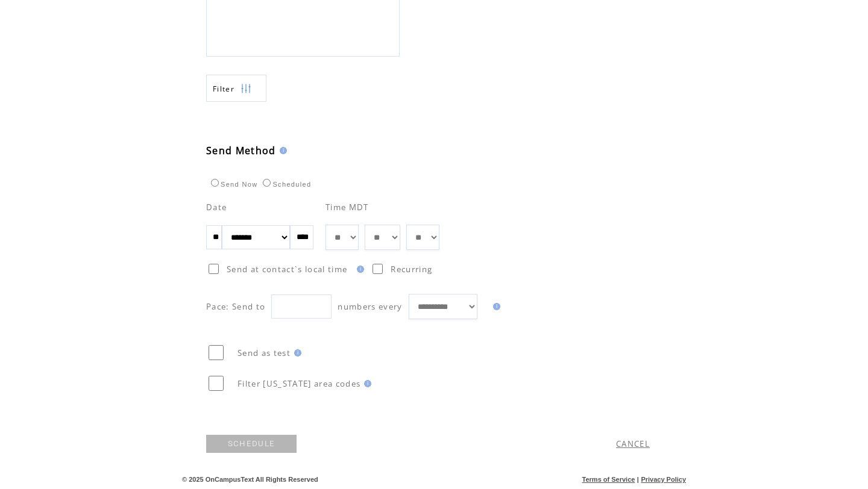 This screenshot has width=868, height=489. What do you see at coordinates (241, 151) in the screenshot?
I see `span: Send Method` at bounding box center [241, 151].